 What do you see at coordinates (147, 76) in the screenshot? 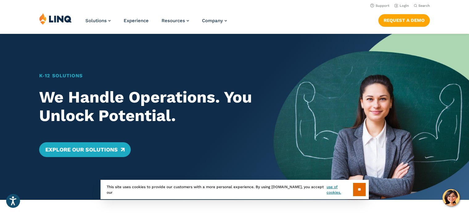
I see `h1: K‑12 Solutions` at bounding box center [147, 76].